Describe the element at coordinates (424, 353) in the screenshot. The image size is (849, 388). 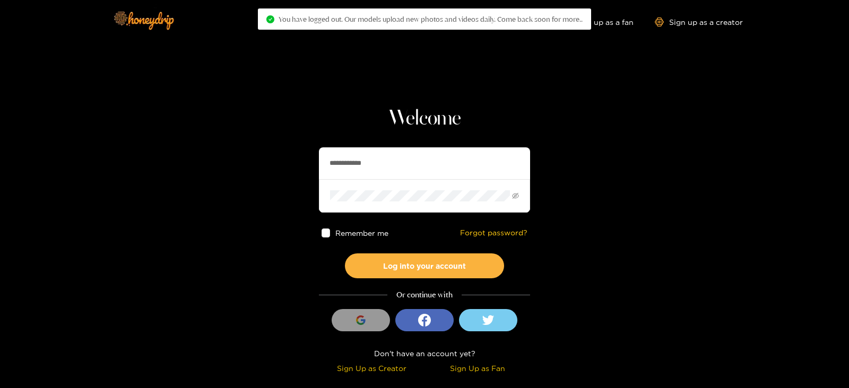
I see `div: Don't have an account yet?` at that location.